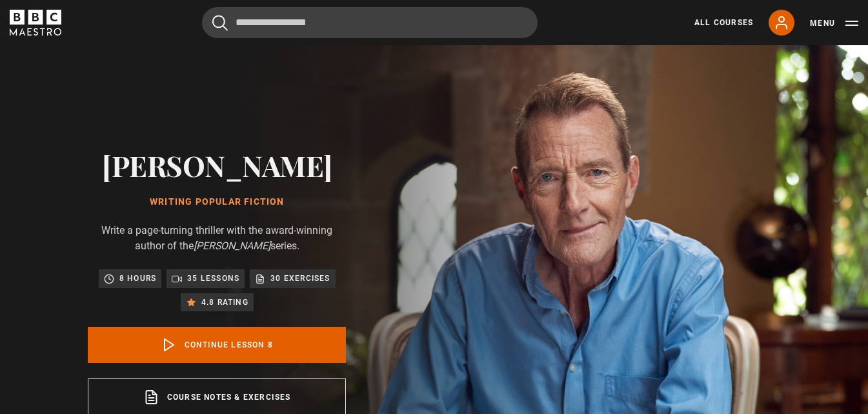 This screenshot has height=414, width=868. I want to click on button: Toggle navigation, so click(834, 23).